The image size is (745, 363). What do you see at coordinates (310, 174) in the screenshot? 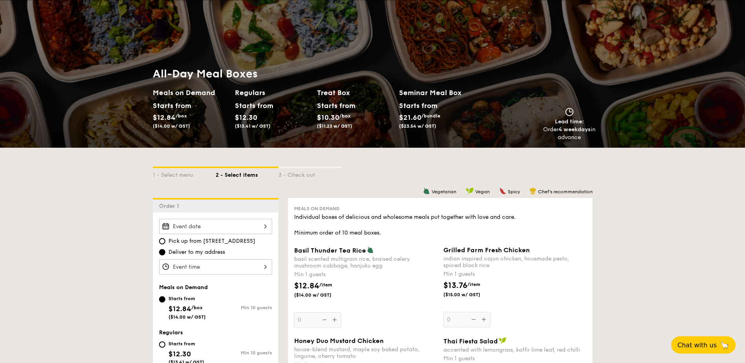
I see `div: 3 - Check out` at bounding box center [310, 174].